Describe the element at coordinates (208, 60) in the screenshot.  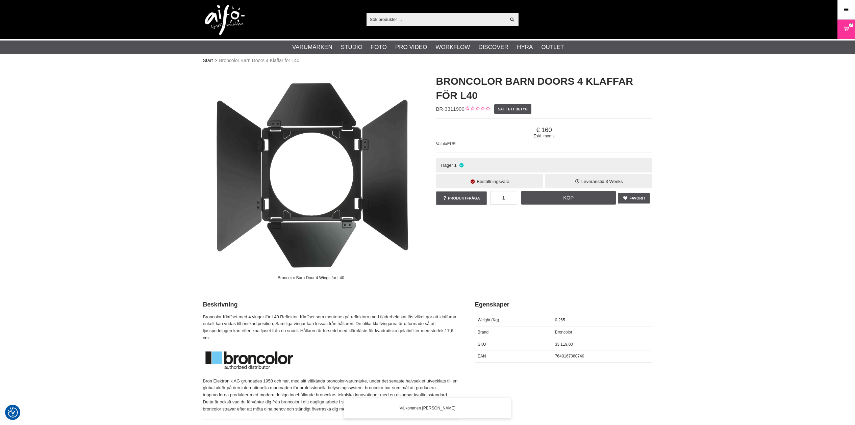
I see `a: Start` at that location.